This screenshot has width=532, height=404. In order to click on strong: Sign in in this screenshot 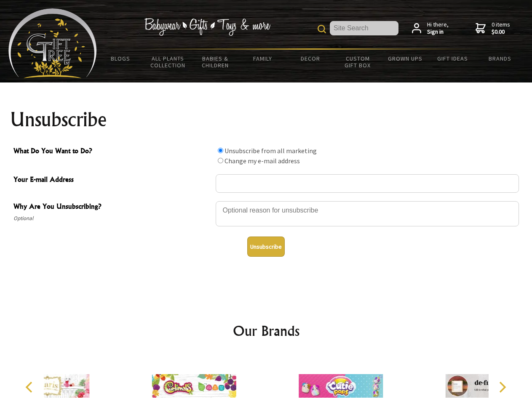, I will do `click(438, 32)`.